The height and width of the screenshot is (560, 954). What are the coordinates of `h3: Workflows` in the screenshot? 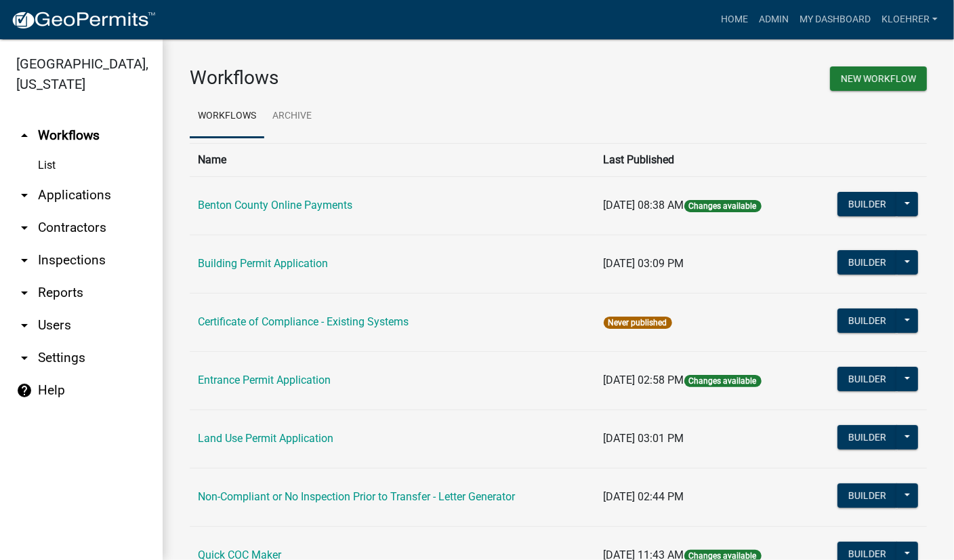 It's located at (369, 78).